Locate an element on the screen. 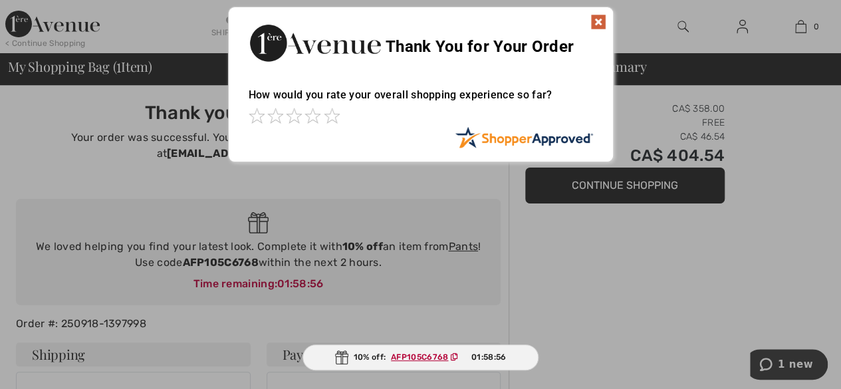 The image size is (841, 389). div: 10% off: is located at coordinates (421, 357).